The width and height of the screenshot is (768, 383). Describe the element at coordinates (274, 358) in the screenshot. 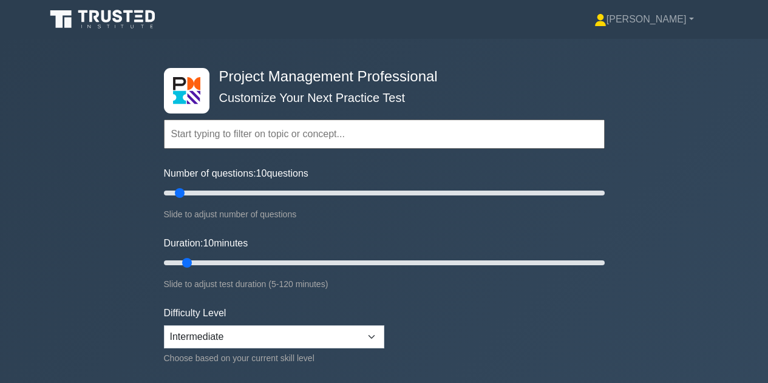

I see `div: Choose based on your current skill level` at that location.